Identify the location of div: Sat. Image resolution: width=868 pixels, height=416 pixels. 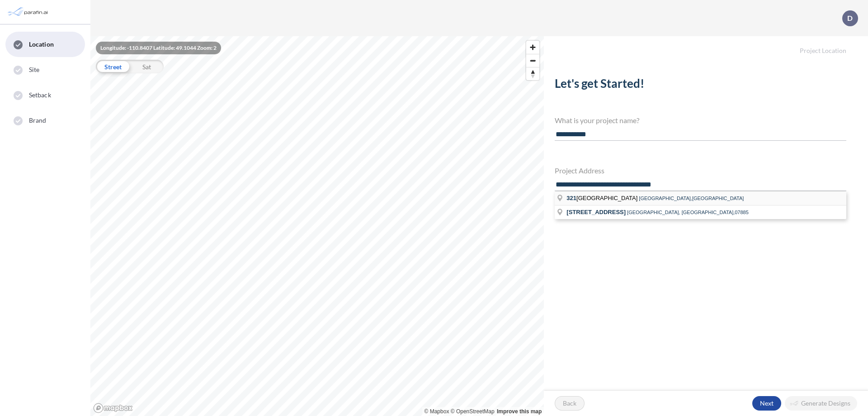
(147, 66).